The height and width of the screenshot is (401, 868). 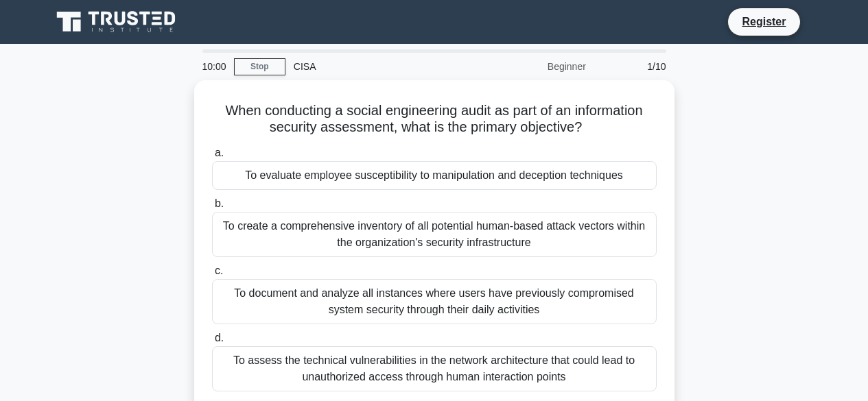 What do you see at coordinates (634, 66) in the screenshot?
I see `div: 1/10` at bounding box center [634, 66].